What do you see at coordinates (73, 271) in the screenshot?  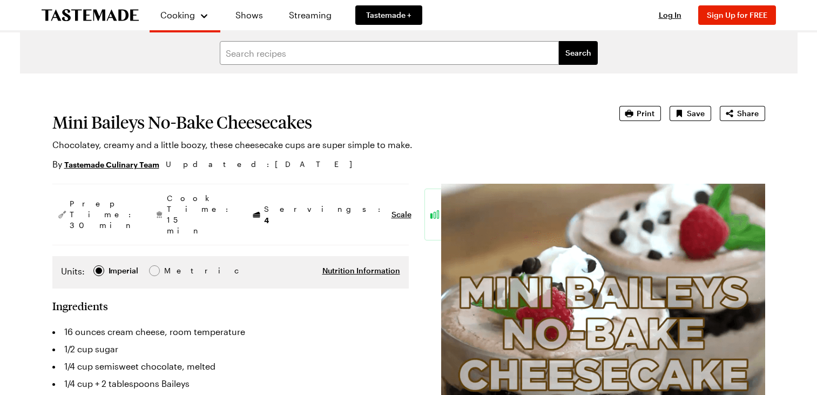 I see `label: Units:` at bounding box center [73, 271].